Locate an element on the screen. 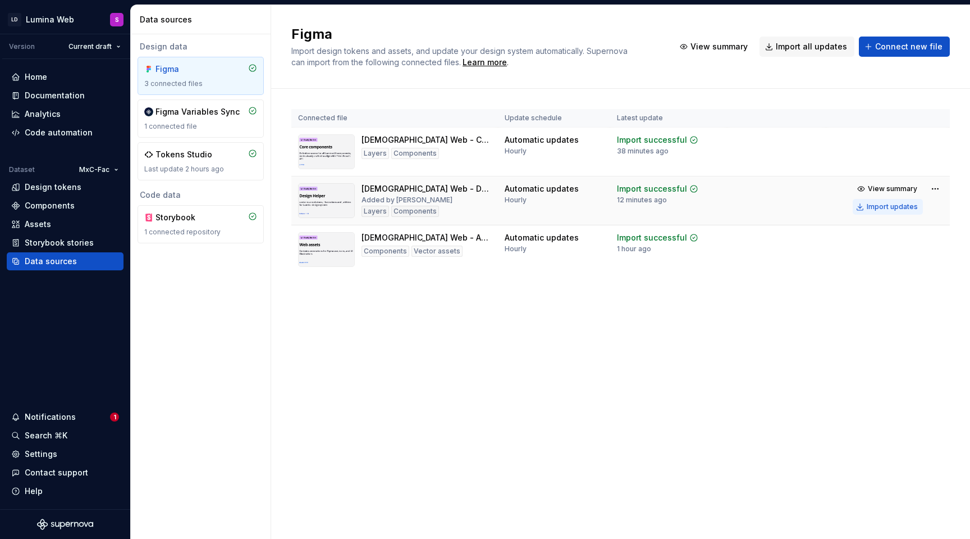 This screenshot has height=539, width=970. div: Figma Variables Sync is located at coordinates (198, 112).